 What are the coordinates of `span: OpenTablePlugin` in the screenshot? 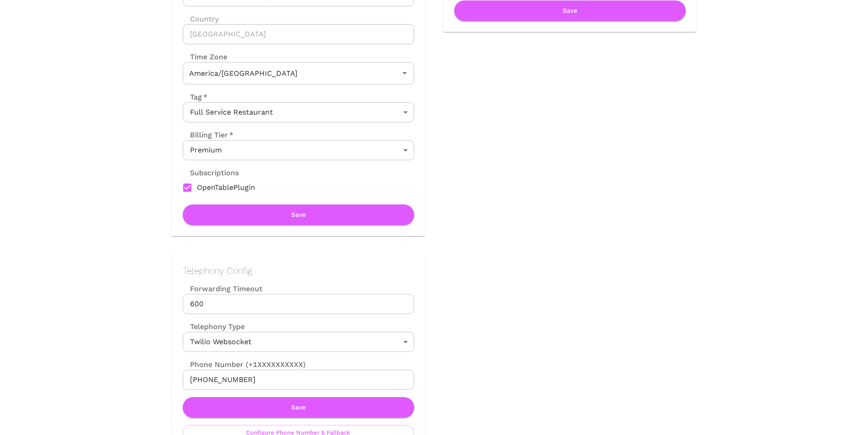 It's located at (226, 187).